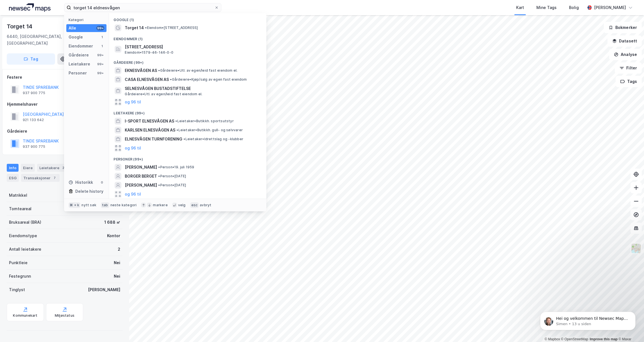 This screenshot has width=644, height=342. I want to click on p: Hei og velkommen til Newsec Maps, Joar Om det er du lurer på så er det bare å ta kontakt her. [DE..., so click(61, 19).